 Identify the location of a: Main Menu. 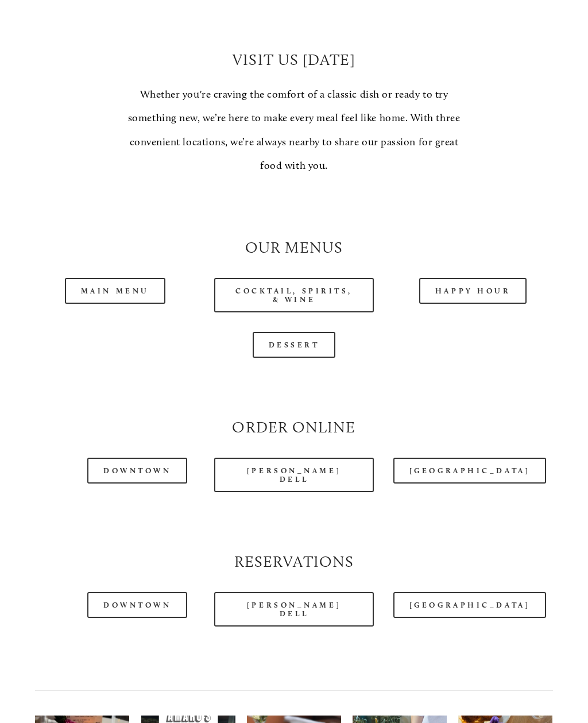
(115, 291).